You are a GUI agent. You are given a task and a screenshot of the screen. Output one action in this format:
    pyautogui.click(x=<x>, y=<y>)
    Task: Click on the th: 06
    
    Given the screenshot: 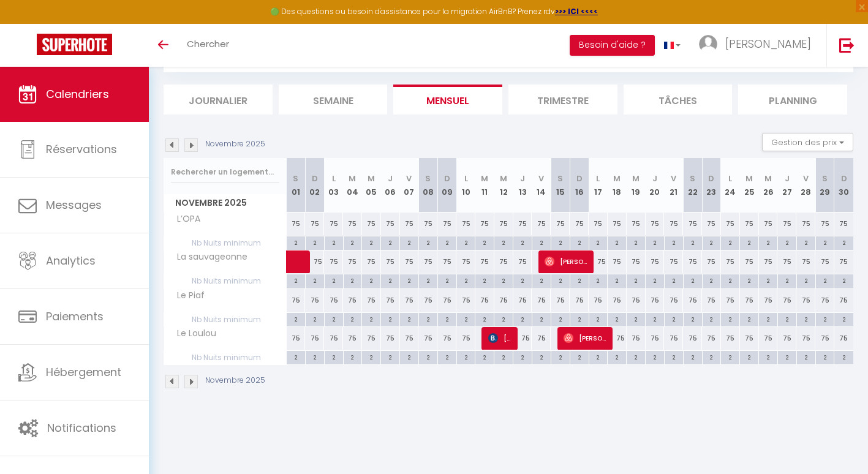 What is the action you would take?
    pyautogui.click(x=390, y=185)
    